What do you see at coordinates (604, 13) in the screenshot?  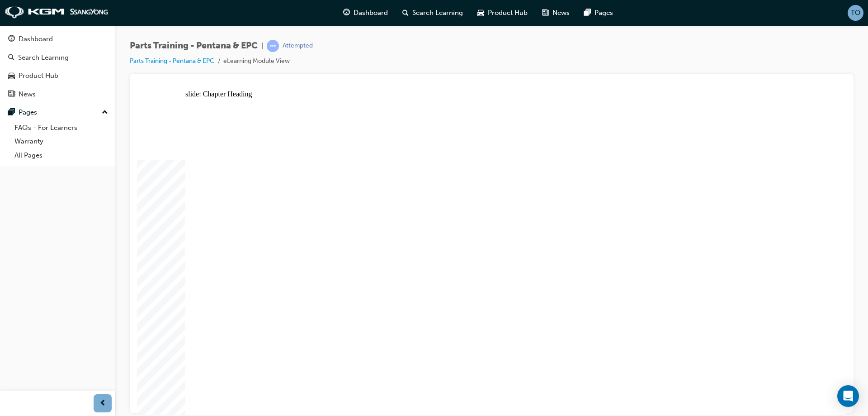 I see `span: Pages` at bounding box center [604, 13].